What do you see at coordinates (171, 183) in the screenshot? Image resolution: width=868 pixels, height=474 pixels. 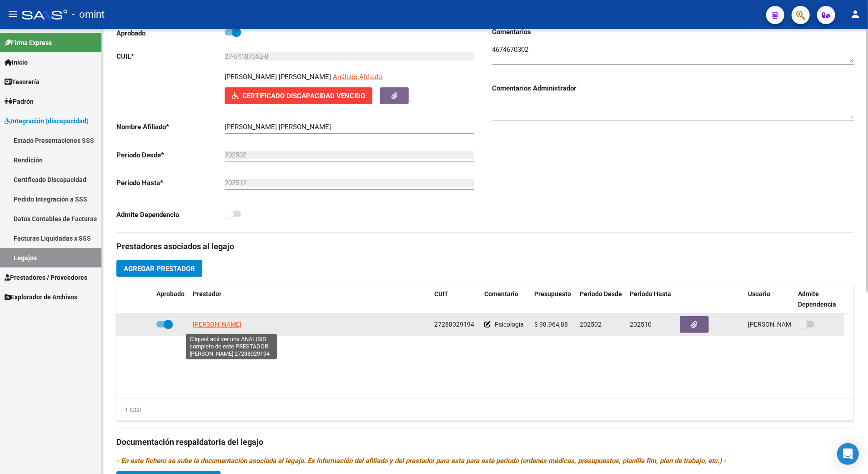 I see `p: Periodo Hasta` at bounding box center [171, 183].